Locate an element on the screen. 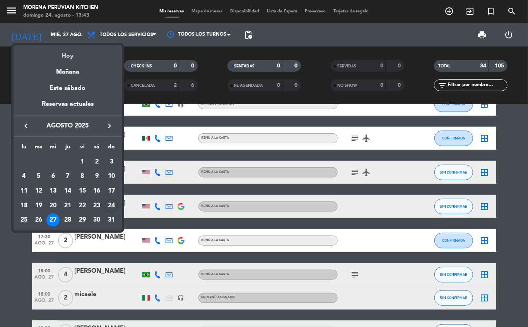 This screenshot has height=327, width=528. div: 21 is located at coordinates (68, 205).